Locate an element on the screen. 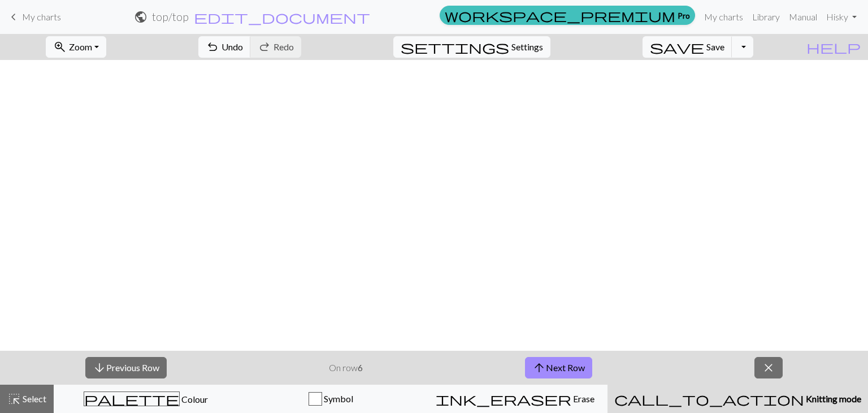 Image resolution: width=868 pixels, height=413 pixels. span: arrow_upward is located at coordinates (539, 368).